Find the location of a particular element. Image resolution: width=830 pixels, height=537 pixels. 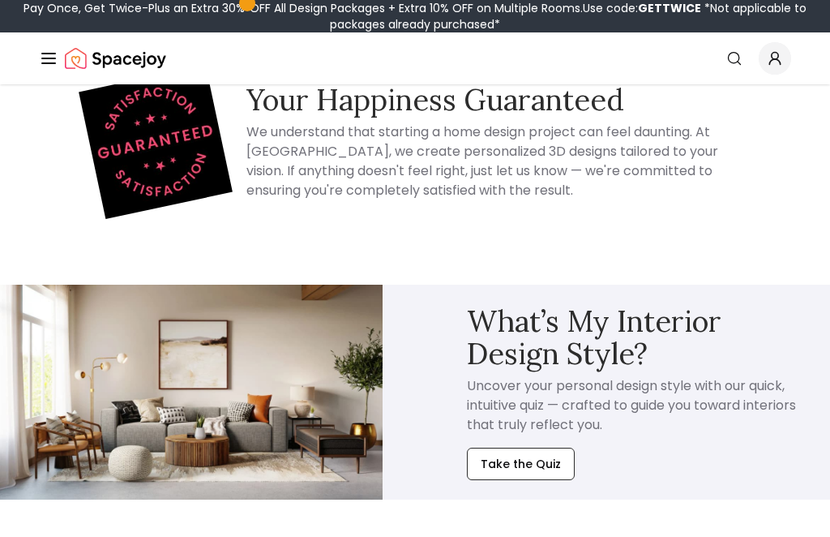

p: Uncover your personal design style with our quick, intuitive quiz — crafted to guide you toward i... is located at coordinates (639, 405).